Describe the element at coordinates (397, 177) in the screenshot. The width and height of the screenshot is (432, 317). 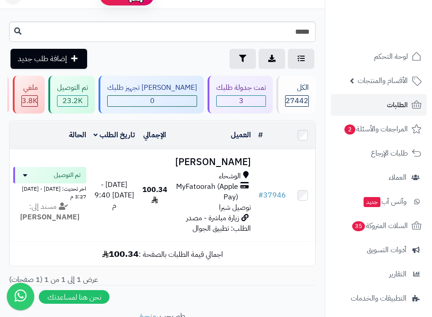
I see `span: العملاء` at that location.